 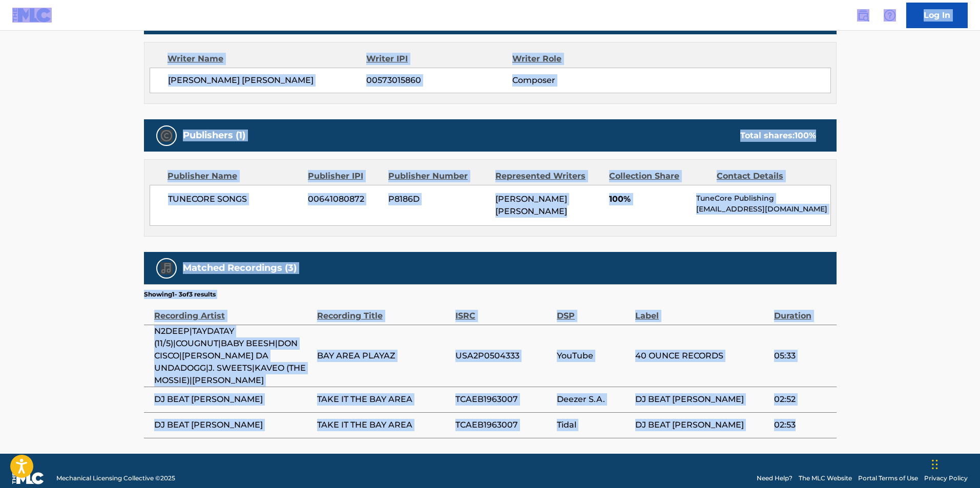 I want to click on span: Composer, so click(x=579, y=81).